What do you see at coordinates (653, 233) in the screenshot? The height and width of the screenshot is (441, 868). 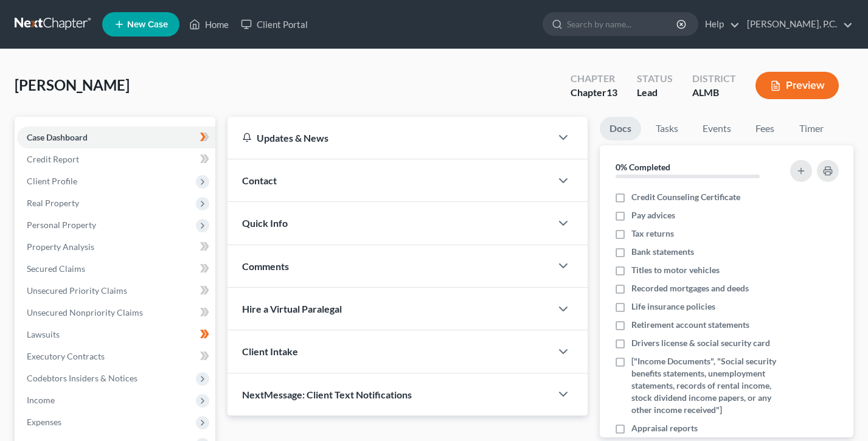 I see `span: Tax returns` at bounding box center [653, 233].